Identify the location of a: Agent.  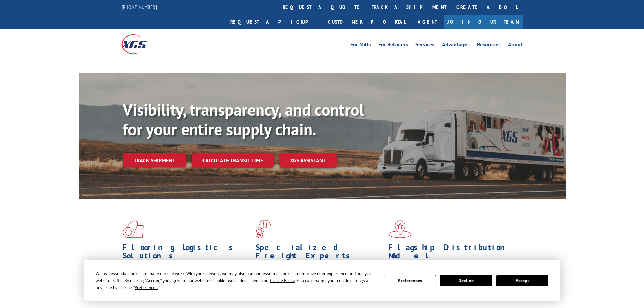
(428, 21).